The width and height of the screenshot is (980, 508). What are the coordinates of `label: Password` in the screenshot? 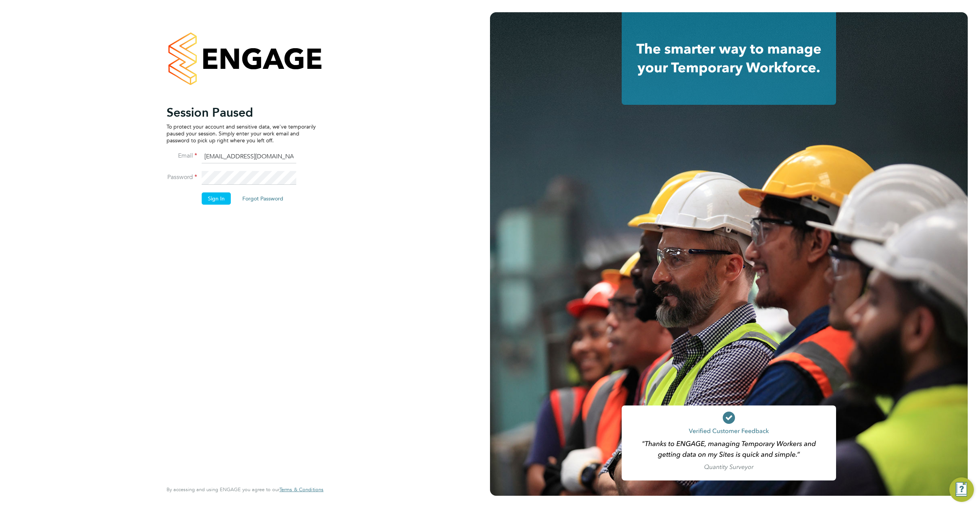 It's located at (182, 178).